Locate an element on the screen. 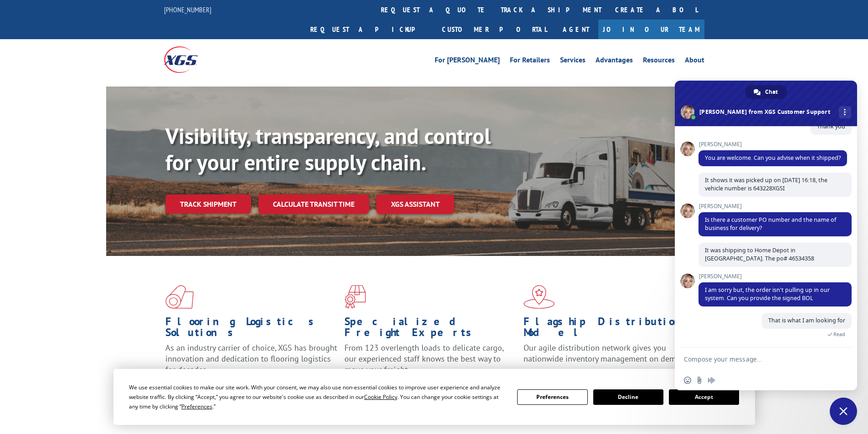 The image size is (868, 434). a: Customer Portal is located at coordinates (494, 29).